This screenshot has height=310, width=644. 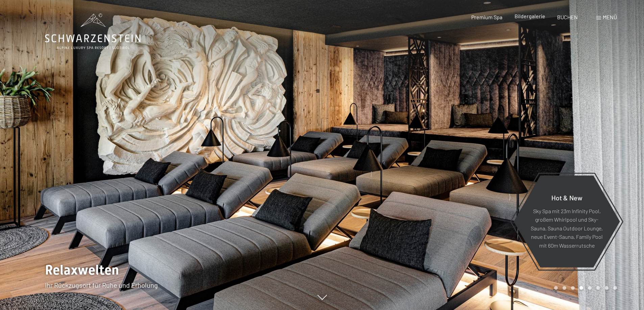 What do you see at coordinates (584, 288) in the screenshot?
I see `div: Carousel Pagination` at bounding box center [584, 288].